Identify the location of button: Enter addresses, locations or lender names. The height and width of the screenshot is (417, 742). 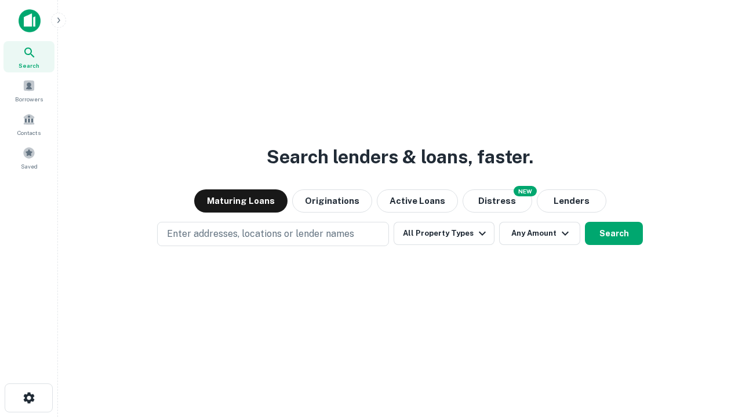
(273, 234).